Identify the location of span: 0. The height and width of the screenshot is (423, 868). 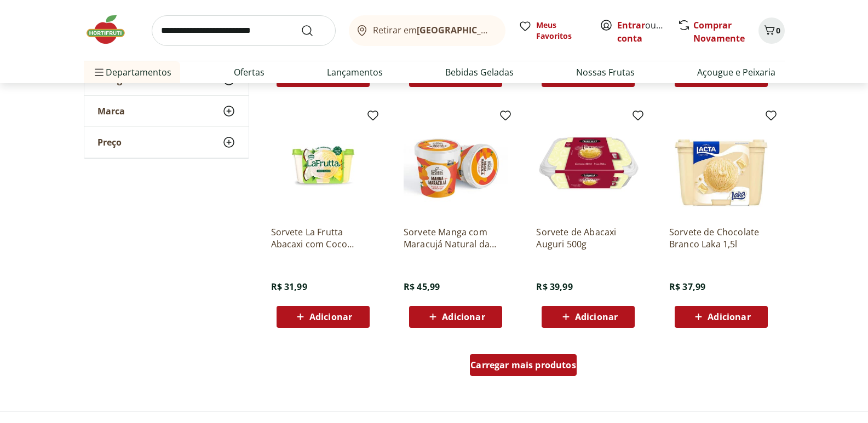
(778, 30).